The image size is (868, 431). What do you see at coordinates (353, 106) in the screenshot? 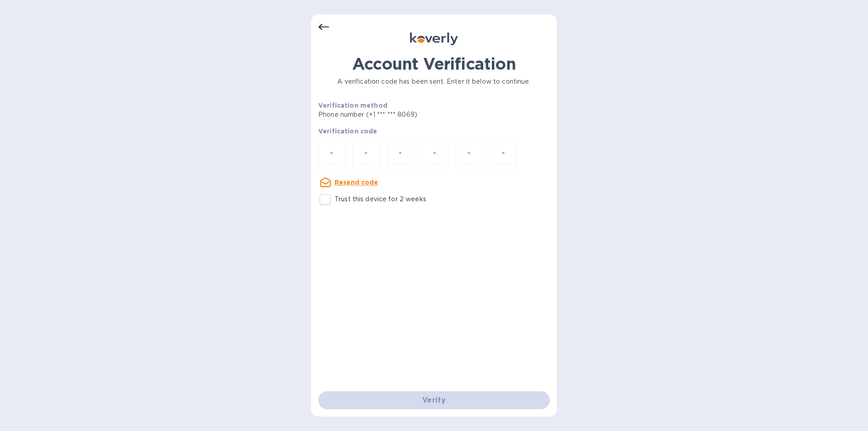
I see `b: Verification method` at bounding box center [353, 106].